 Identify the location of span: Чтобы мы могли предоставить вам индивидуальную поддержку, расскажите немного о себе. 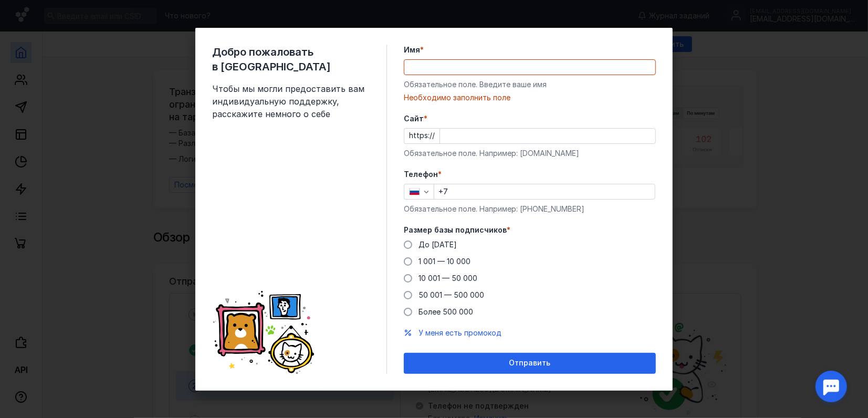
(291, 101).